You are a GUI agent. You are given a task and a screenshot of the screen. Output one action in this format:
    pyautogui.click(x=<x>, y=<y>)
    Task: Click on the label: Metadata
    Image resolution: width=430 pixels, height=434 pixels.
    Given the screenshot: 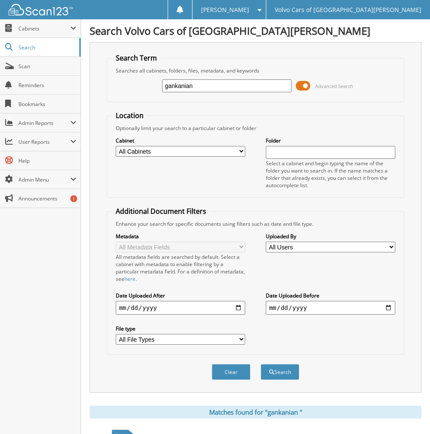 What is the action you would take?
    pyautogui.click(x=181, y=236)
    